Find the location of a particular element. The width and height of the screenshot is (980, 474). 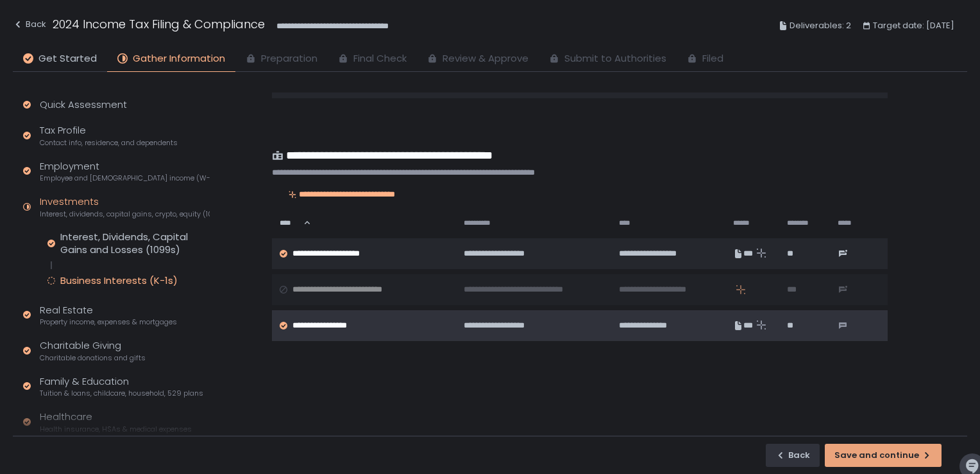

span: Interest, dividends, capital gains, crypto, equity (1099s, K-1s) is located at coordinates (124, 214).